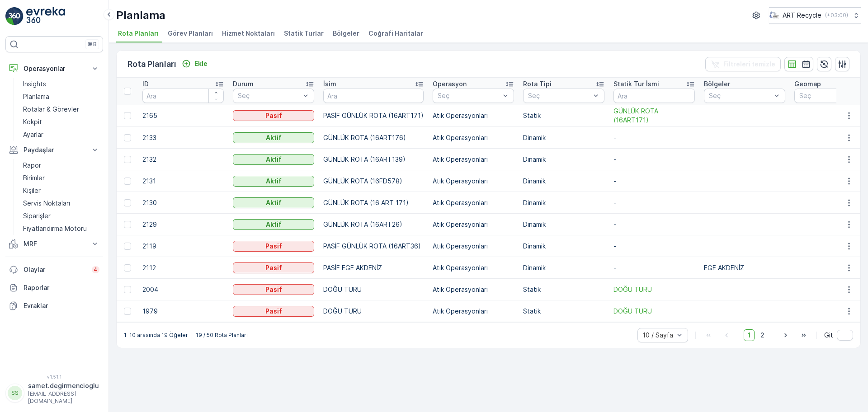 This screenshot has height=412, width=868. Describe the element at coordinates (807, 84) in the screenshot. I see `p: Geomap` at that location.